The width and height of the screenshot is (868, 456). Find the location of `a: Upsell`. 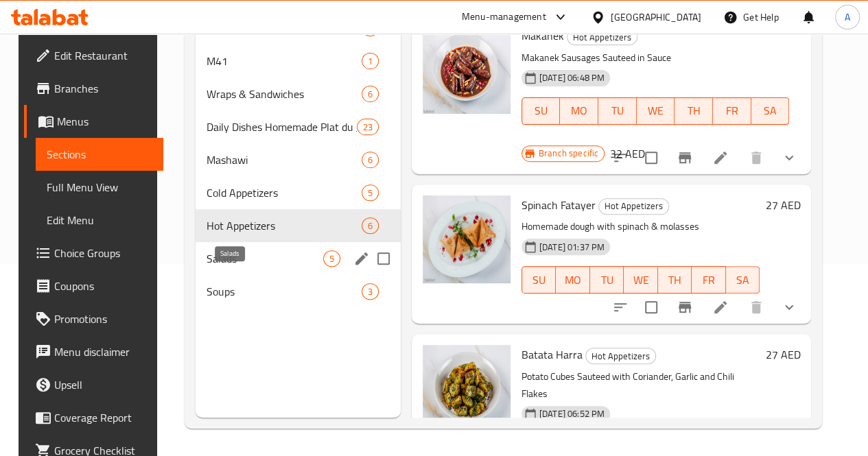

a: Upsell is located at coordinates (94, 384).